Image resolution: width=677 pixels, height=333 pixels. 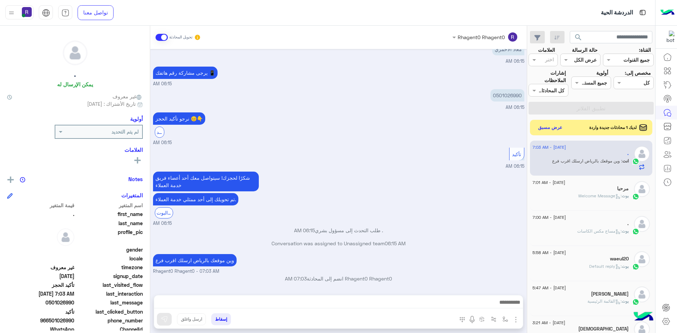 What do you see at coordinates (164, 320) in the screenshot?
I see `img: send message` at bounding box center [164, 320].